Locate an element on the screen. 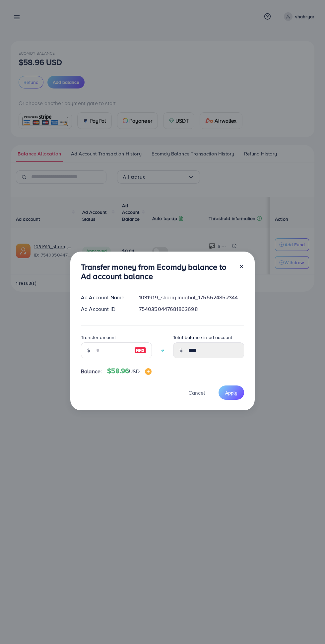 The height and width of the screenshot is (644, 325). label: Total balance in ad account is located at coordinates (203, 338).